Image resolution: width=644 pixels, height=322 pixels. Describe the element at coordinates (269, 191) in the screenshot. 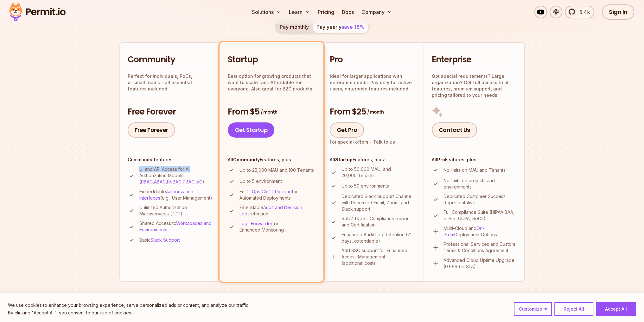

I see `a: GitOps CI/CD Pipeline` at that location.